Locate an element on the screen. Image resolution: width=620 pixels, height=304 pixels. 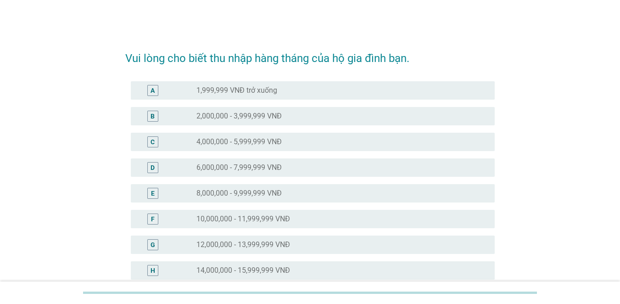
label: 8,000,000 - 9,999,999 VNĐ is located at coordinates (239, 193).